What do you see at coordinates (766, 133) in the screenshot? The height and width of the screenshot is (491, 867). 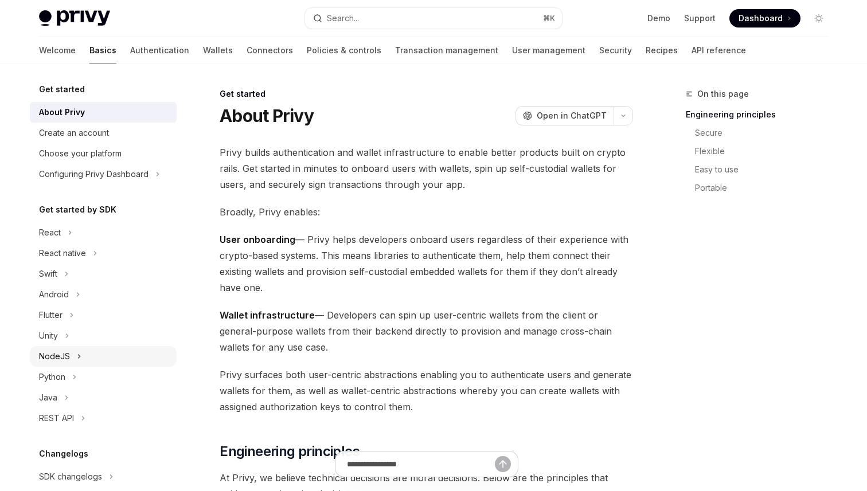 I see `a: Secure` at bounding box center [766, 133].